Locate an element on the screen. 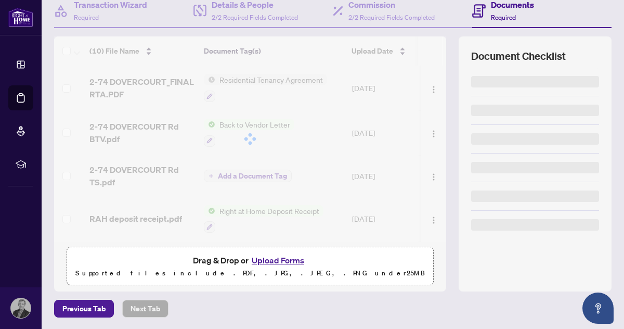  button: Previous Tab is located at coordinates (84, 308).